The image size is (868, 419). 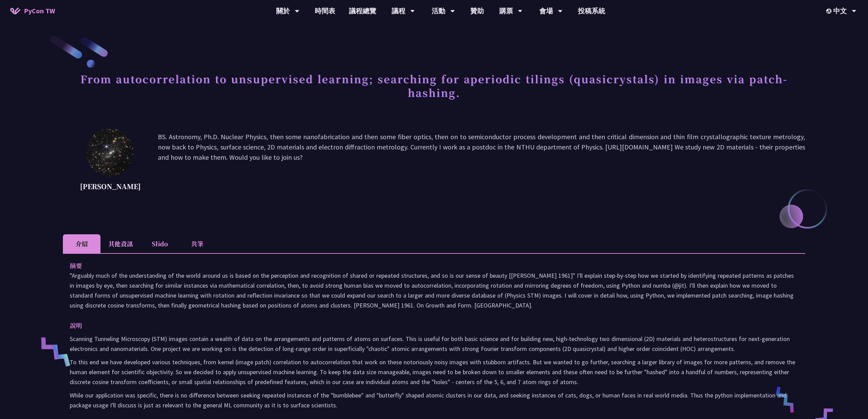 I want to click on a: PyCon TW, so click(x=32, y=11).